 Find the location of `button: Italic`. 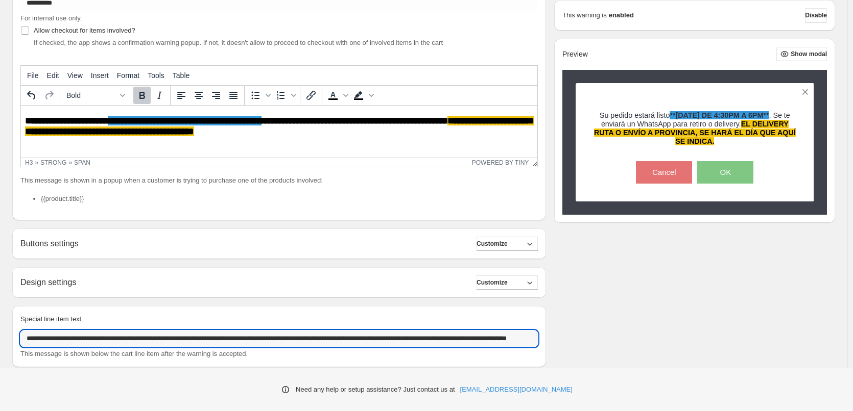

button: Italic is located at coordinates (159, 95).